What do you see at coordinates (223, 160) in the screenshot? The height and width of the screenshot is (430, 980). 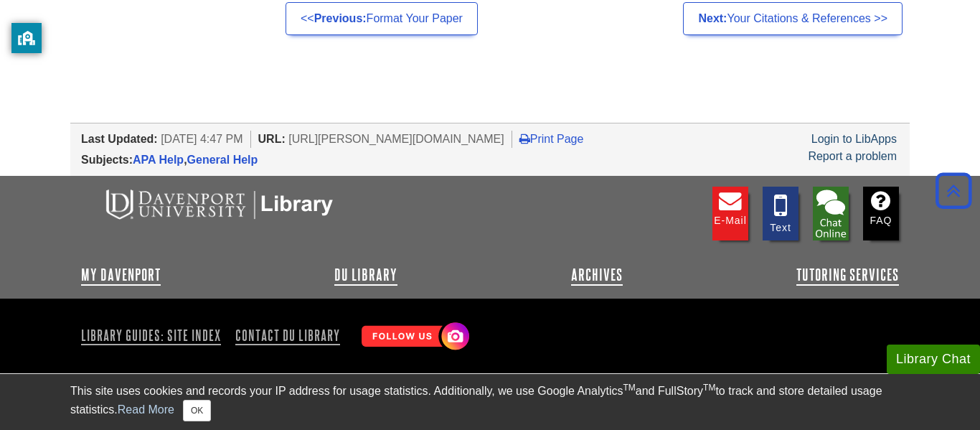 I see `a: General Help` at bounding box center [223, 160].